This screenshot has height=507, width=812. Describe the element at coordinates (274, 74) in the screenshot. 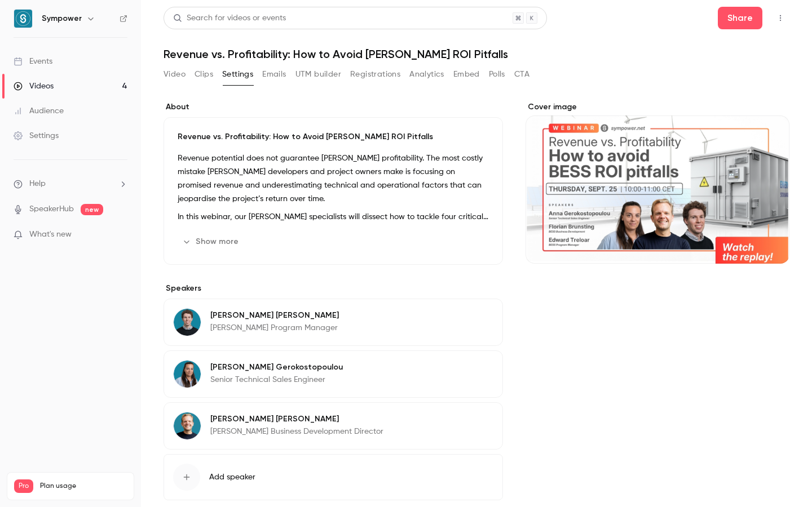

I see `button: Emails` at that location.